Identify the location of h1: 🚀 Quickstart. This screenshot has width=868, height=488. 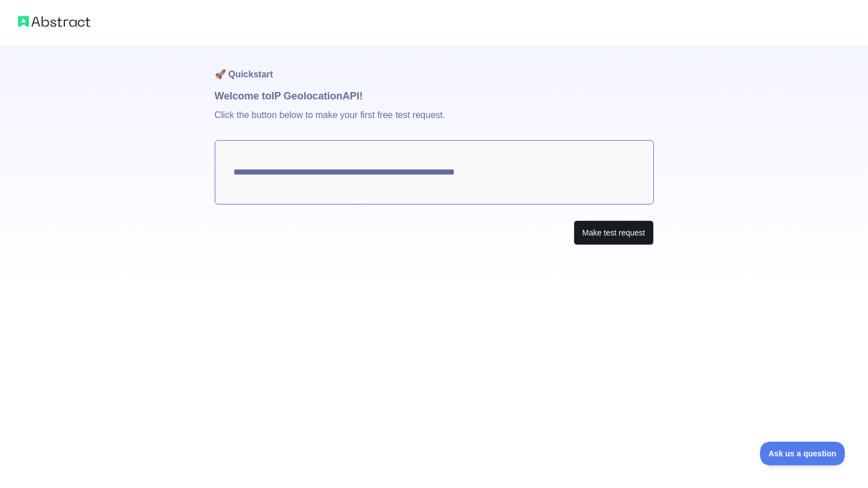
(434, 67).